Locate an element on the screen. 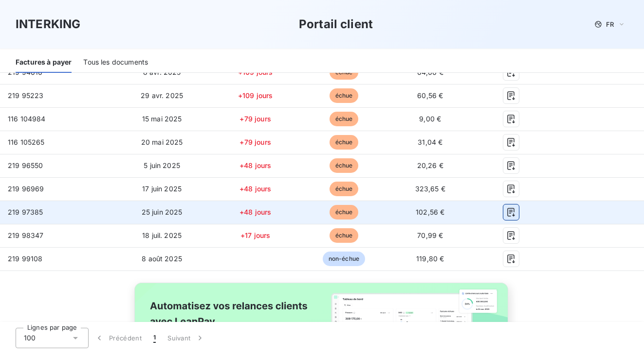 The image size is (644, 354). span: 5 juin 2025 is located at coordinates (161, 165).